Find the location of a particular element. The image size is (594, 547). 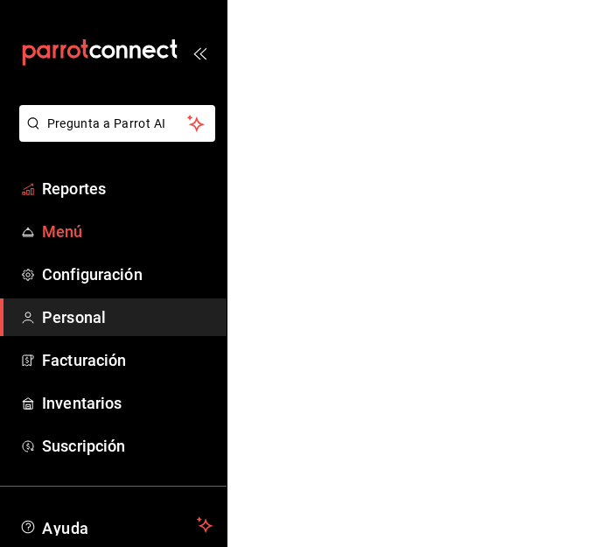

button: open_drawer_menu is located at coordinates (200, 53).